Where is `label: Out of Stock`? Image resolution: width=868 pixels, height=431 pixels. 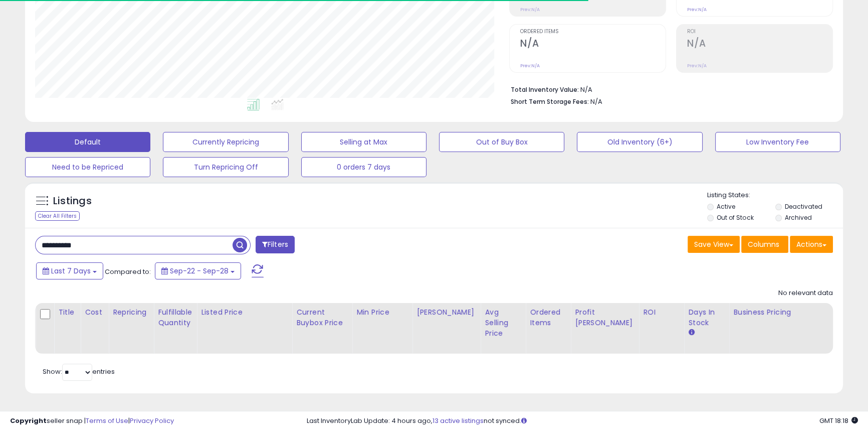 label: Out of Stock is located at coordinates (735, 217).